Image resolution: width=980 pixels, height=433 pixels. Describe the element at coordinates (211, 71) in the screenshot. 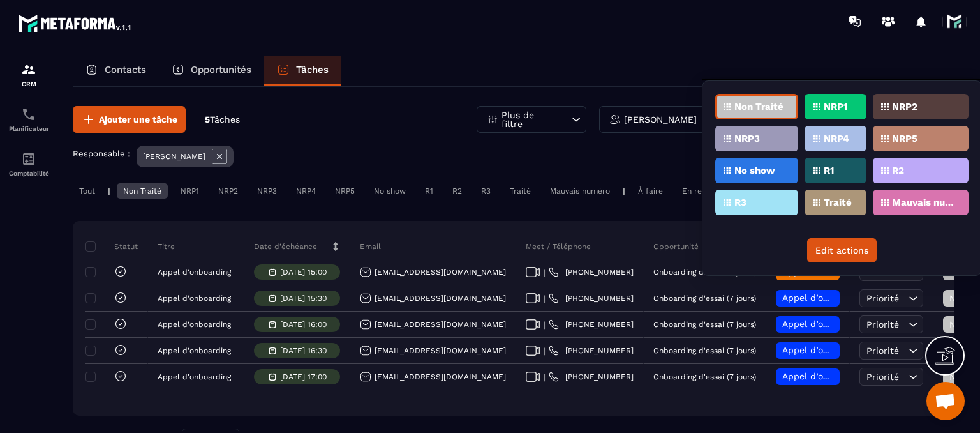

I see `a: Opportunités` at that location.